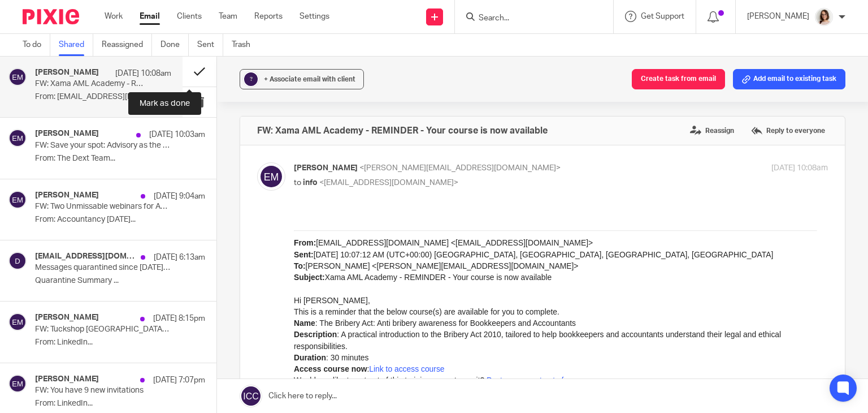  What do you see at coordinates (89, 84) in the screenshot?
I see `p: FW: Xama AML Academy - REMINDER - Your course is now available` at bounding box center [89, 84].